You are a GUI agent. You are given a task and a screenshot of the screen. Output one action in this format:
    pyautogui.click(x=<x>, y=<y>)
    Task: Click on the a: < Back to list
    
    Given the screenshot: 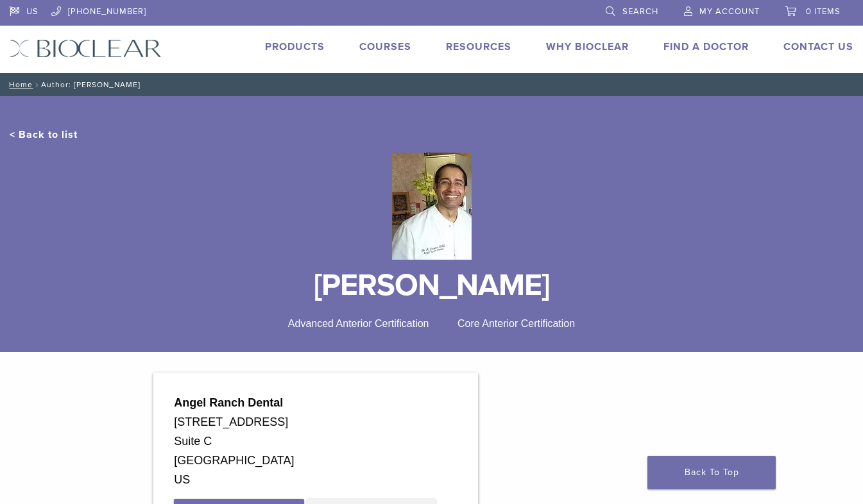 What is the action you would take?
    pyautogui.click(x=44, y=135)
    